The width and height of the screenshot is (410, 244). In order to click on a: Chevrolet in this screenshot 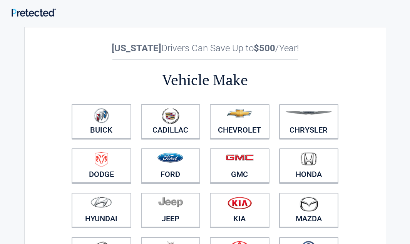, I will do `click(240, 121)`.